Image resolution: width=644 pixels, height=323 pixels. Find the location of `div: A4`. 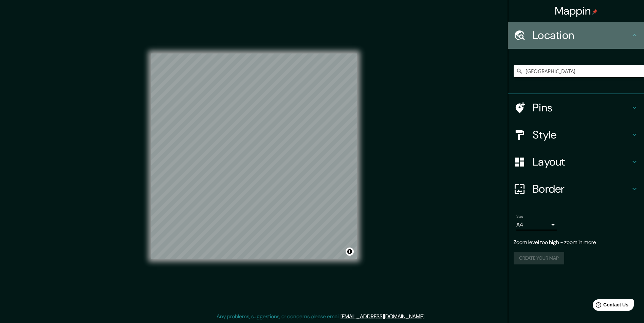

div: A4 is located at coordinates (536, 225).